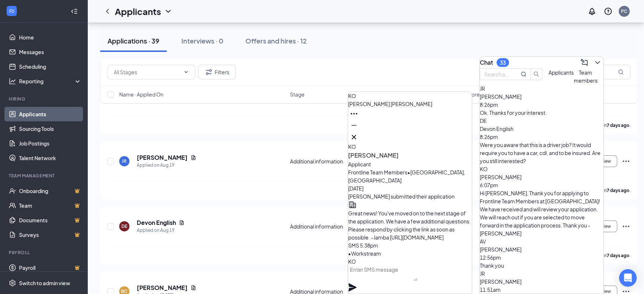 This screenshot has width=644, height=294. I want to click on svg: Minimize, so click(354, 125).